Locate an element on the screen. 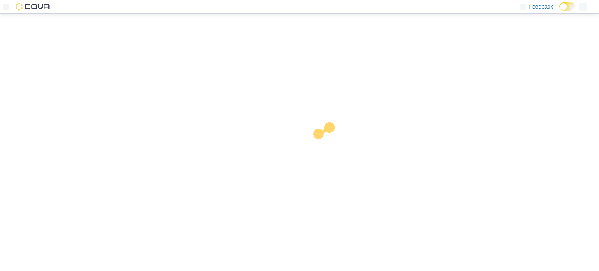 This screenshot has width=599, height=271. span: Feedback is located at coordinates (541, 7).